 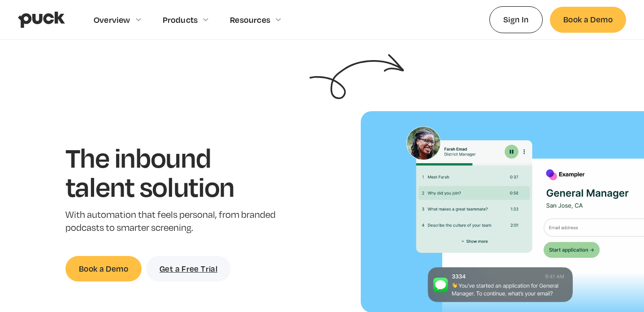 I want to click on div: Products, so click(x=180, y=20).